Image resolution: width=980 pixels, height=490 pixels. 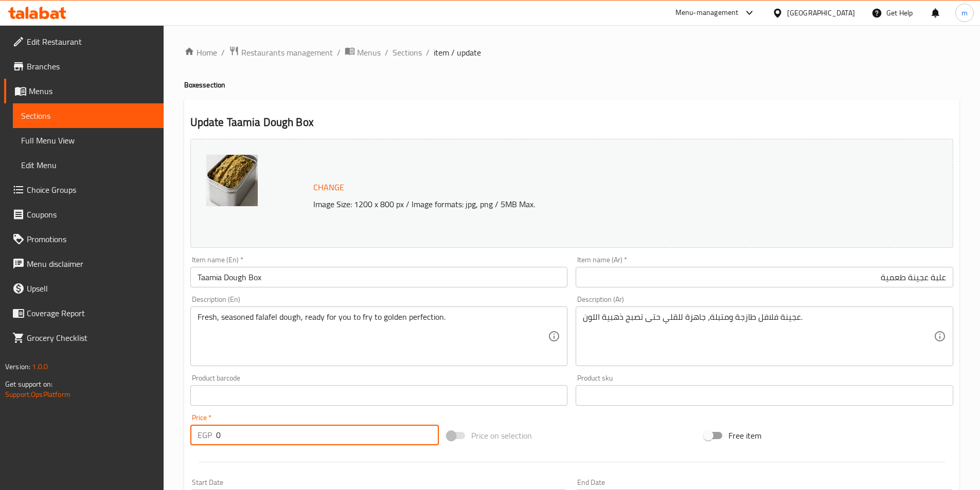 I want to click on textarea: Fresh, seasoned falafel dough, ready for you to fry to golden perfection., so click(x=373, y=336).